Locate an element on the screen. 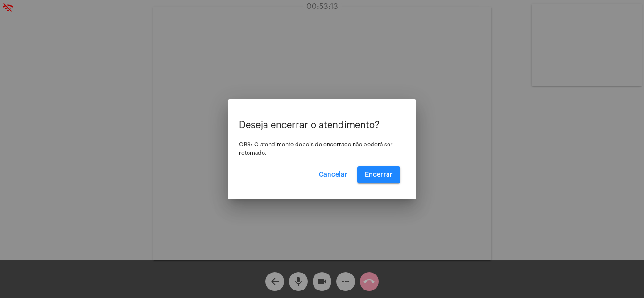  p: Deseja encerrar o atendimento? is located at coordinates (322, 125).